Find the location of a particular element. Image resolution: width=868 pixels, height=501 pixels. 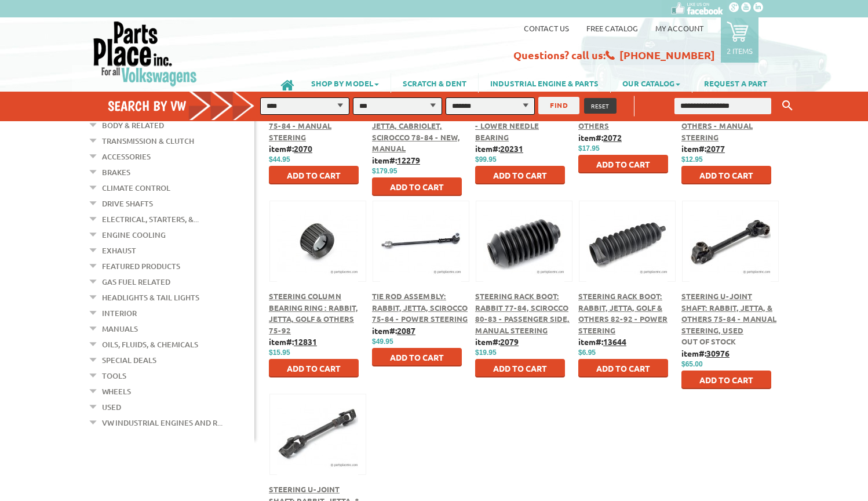

a: Steering Rack Boot: Rabbit, Jetta 77-92 & Others - Manual Steering is located at coordinates (724, 120).